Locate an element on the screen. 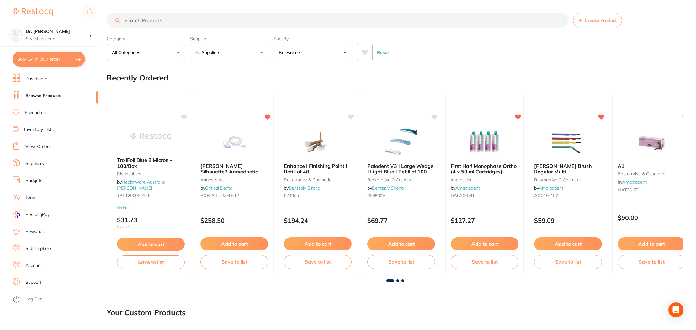 This screenshot has width=696, height=330. img: Enhance I Finishing Point I Refill of 40 is located at coordinates (318, 142).